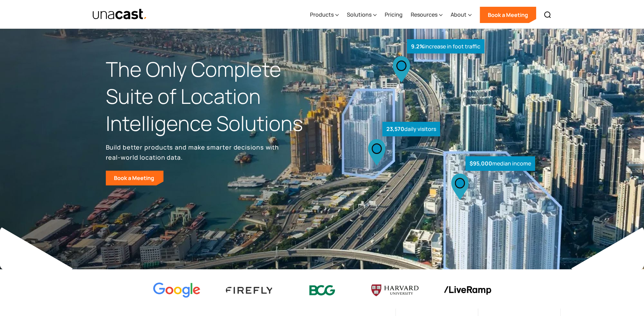 This screenshot has width=644, height=316. What do you see at coordinates (120, 14) in the screenshot?
I see `img: Unacast text logo` at bounding box center [120, 14].